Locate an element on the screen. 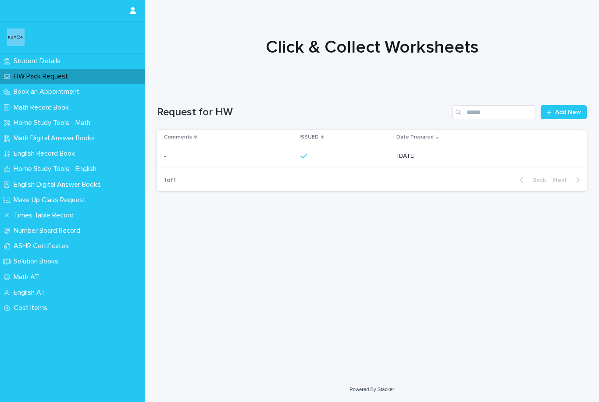 Image resolution: width=599 pixels, height=402 pixels. span: Add New is located at coordinates (568, 112).